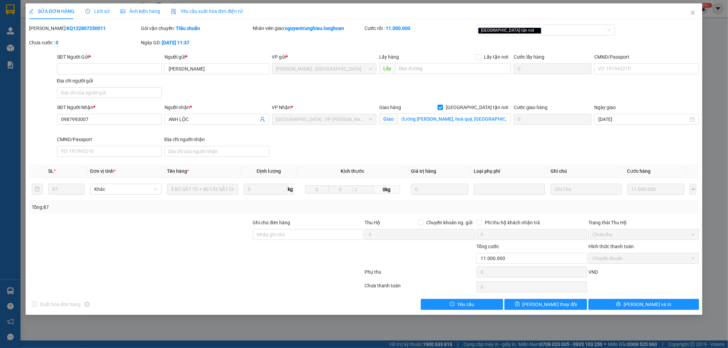 The width and height of the screenshot is (728, 348). What do you see at coordinates (84, 43) in the screenshot?
I see `div: Chưa cước :` at bounding box center [84, 43].